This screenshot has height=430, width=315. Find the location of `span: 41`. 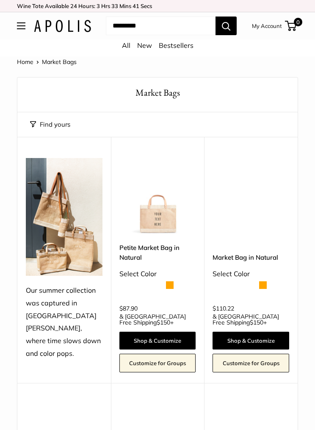

span: 41 is located at coordinates (136, 6).